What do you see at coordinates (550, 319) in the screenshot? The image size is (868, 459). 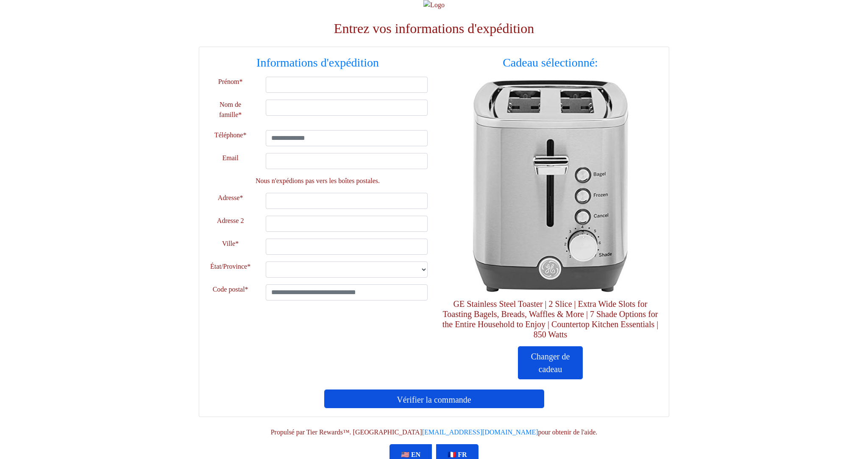 I see `h5: GE Stainless Steel Toaster | 2 Slice | Extra Wide Slots for Toasting Bagels, Breads, Waffles & Mo...` at bounding box center [550, 319].